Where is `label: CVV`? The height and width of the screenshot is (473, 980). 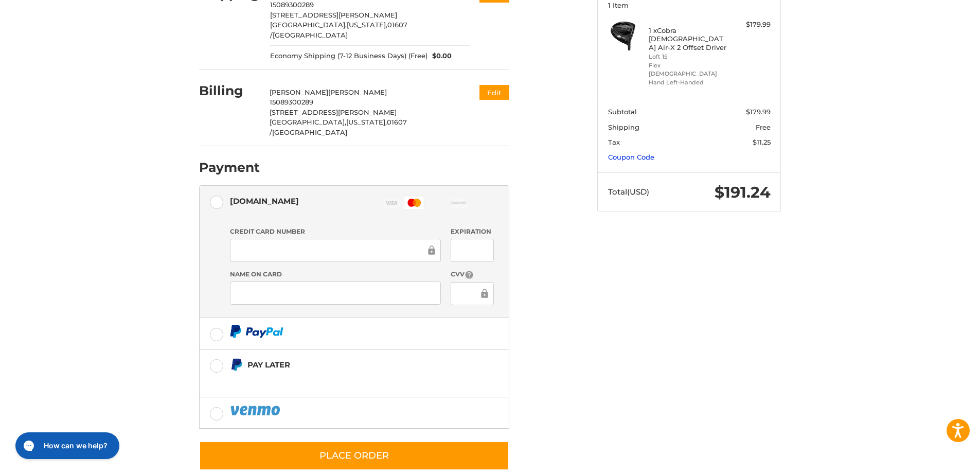
label: CVV is located at coordinates (472, 274).